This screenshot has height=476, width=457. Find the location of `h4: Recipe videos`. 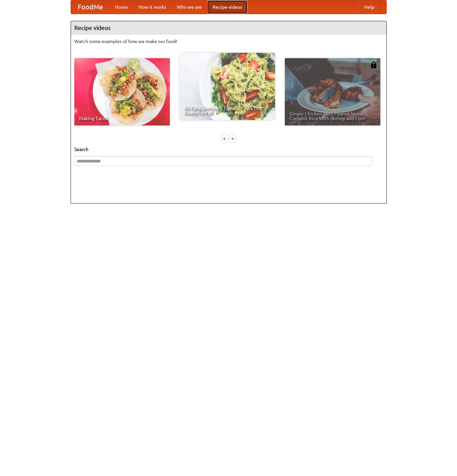

h4: Recipe videos is located at coordinates (229, 28).